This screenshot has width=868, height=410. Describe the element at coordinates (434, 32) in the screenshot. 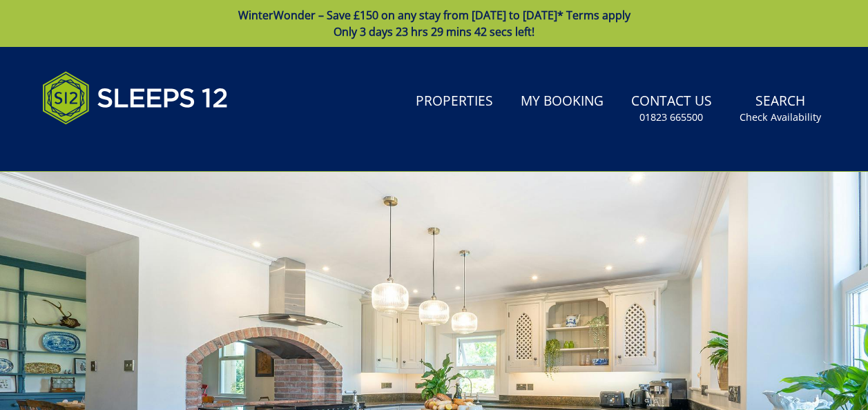

I see `span: Only 3 days 23 hrs 29 mins 42 secs left!` at that location.